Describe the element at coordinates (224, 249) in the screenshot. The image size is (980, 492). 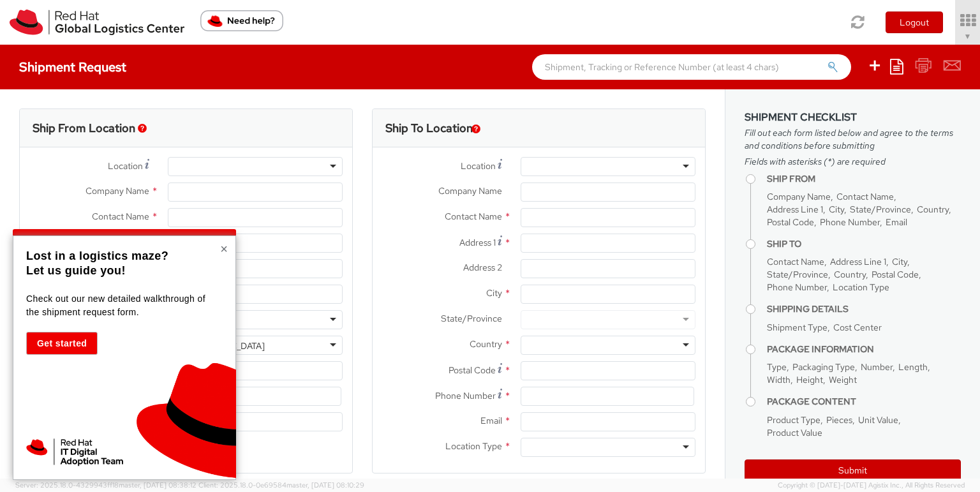
I see `button: Close` at that location.